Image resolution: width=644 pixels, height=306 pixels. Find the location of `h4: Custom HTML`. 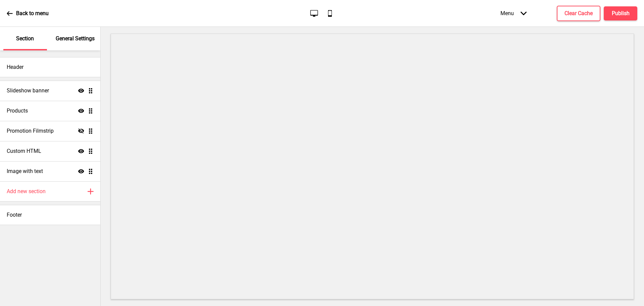

h4: Custom HTML is located at coordinates (24, 151).